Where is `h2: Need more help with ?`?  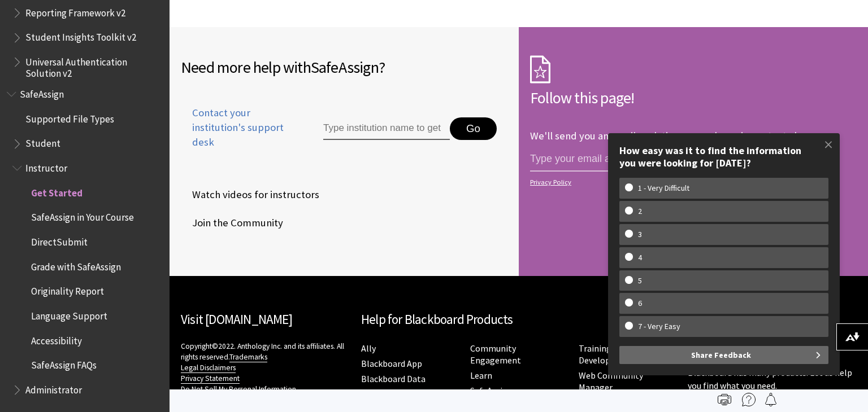 h2: Need more help with ? is located at coordinates (344, 67).